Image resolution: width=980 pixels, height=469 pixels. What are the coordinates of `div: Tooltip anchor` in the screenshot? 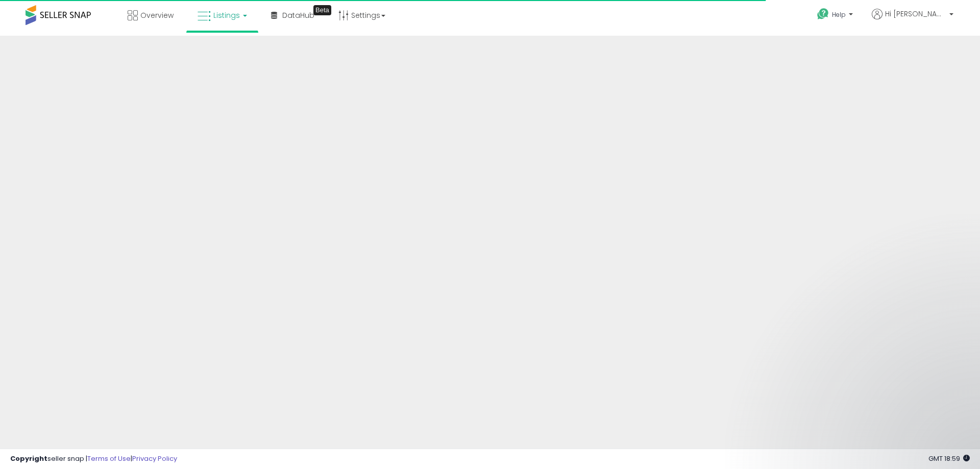 It's located at (322, 11).